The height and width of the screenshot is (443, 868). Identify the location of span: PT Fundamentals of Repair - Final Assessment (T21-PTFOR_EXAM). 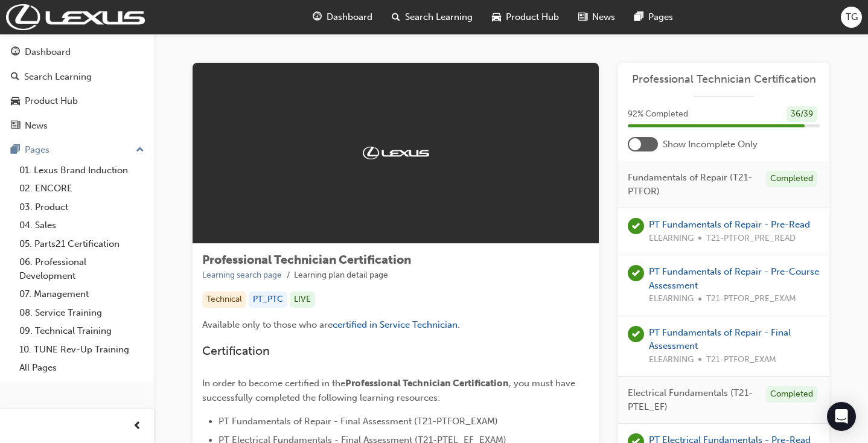
(358, 421).